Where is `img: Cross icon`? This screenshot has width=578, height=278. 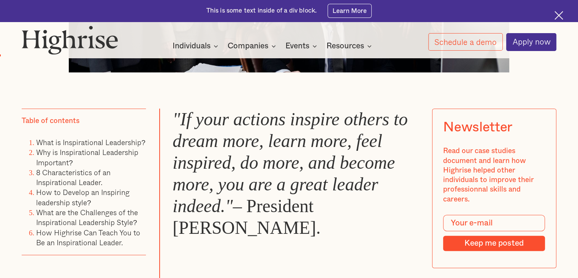
img: Cross icon is located at coordinates (559, 15).